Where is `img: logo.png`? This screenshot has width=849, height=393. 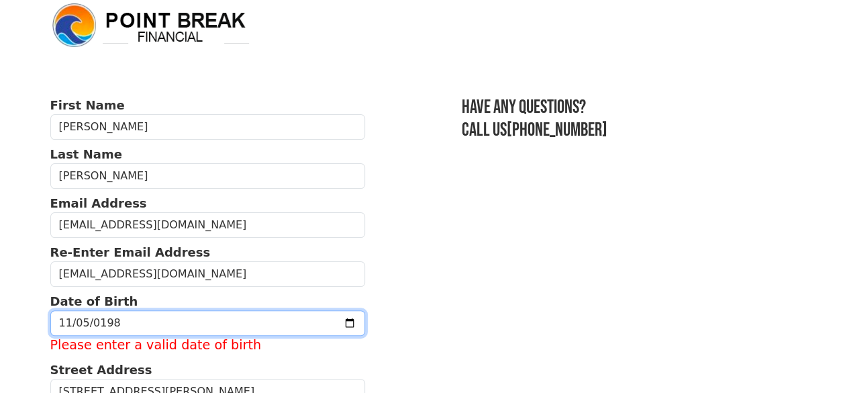
img: logo.png is located at coordinates (151, 26).